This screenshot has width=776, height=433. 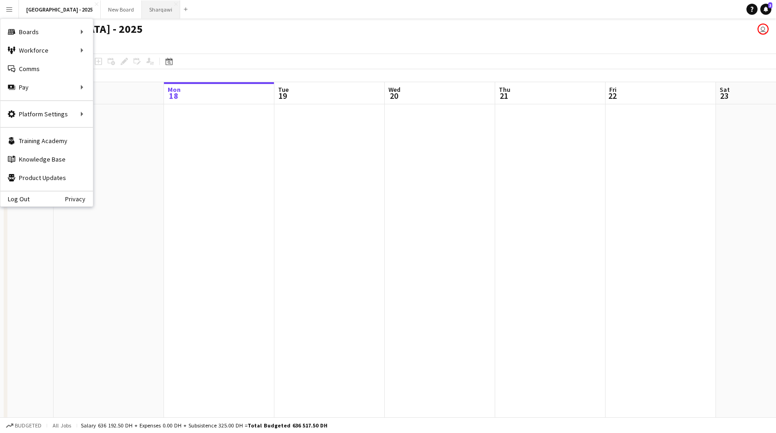 I want to click on span: Fri, so click(x=613, y=90).